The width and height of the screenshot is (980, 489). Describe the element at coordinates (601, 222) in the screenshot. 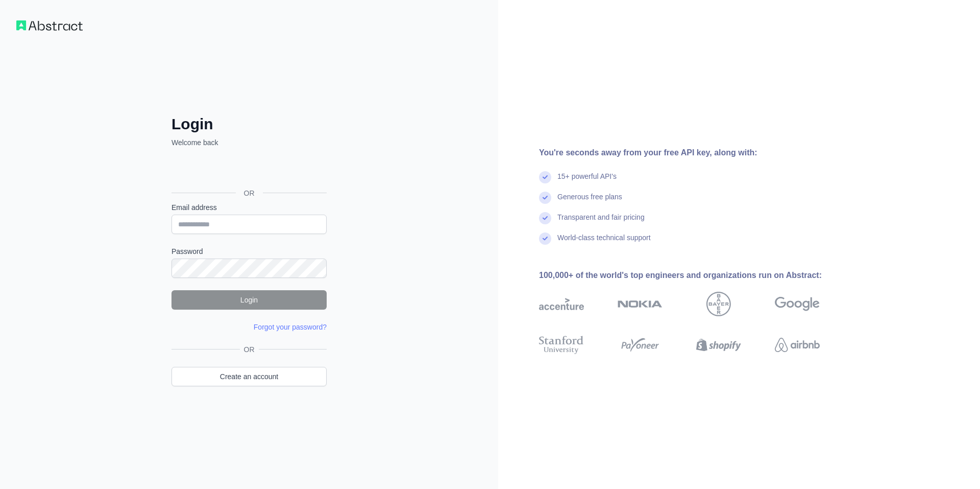

I see `div: Transparent and fair pricing` at that location.